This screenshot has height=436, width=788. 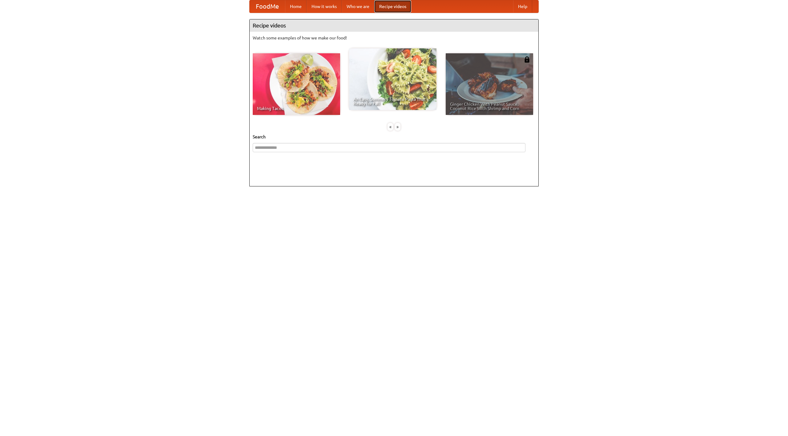 I want to click on span: An Easy, Summery Tomato Pasta That's Ready for Fall, so click(x=393, y=101).